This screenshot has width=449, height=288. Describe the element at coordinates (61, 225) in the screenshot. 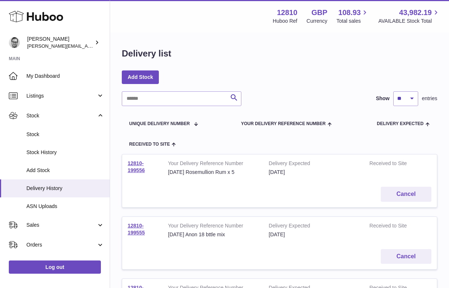

I see `span: Sales` at that location.